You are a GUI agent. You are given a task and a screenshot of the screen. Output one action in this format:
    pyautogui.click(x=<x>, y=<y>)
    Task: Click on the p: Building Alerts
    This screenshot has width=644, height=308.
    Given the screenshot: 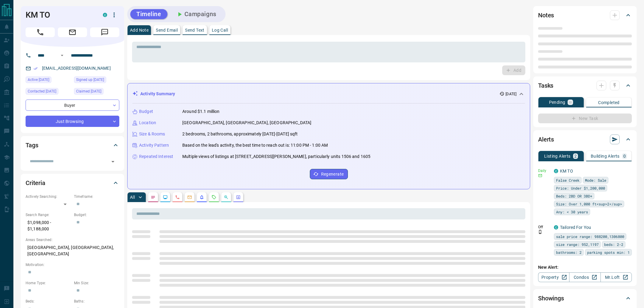 What is the action you would take?
    pyautogui.click(x=605, y=156)
    